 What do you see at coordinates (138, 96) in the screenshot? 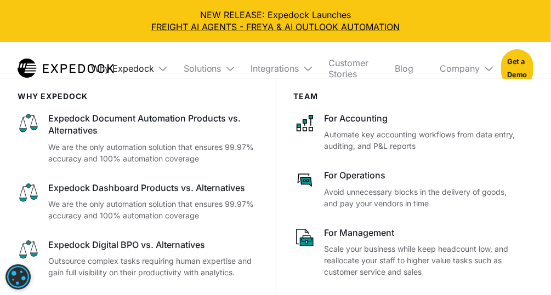
I see `div: WHy Expedock` at bounding box center [138, 96].